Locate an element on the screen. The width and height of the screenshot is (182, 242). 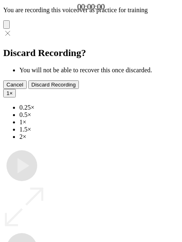
li: 2× is located at coordinates (99, 137).